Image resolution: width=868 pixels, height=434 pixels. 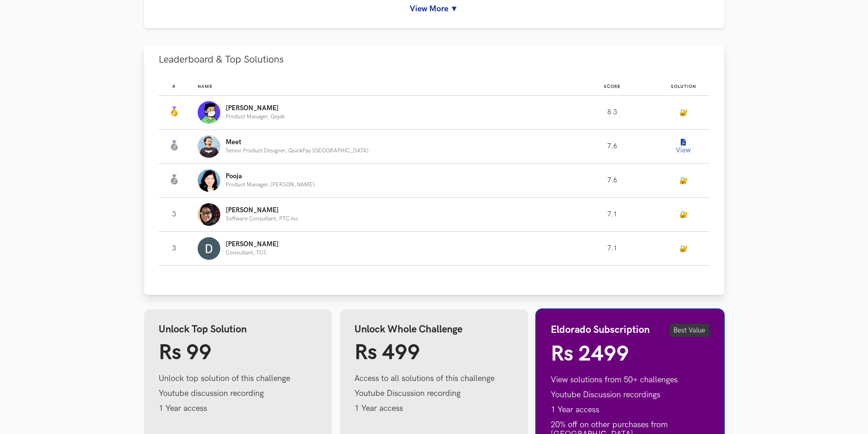 I want to click on li: View solutions from 50+ challenges, so click(x=630, y=380).